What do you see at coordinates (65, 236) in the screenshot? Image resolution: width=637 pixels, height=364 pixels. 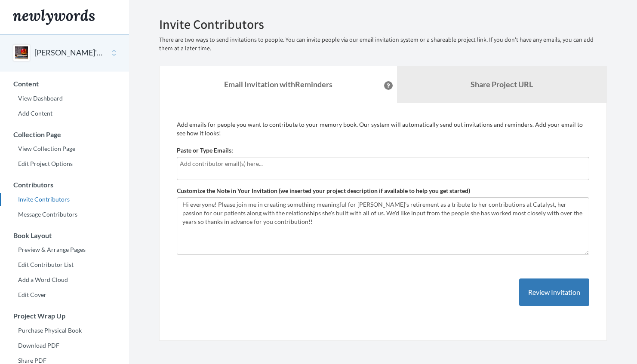 I see `h3: Book Layout` at bounding box center [65, 236].